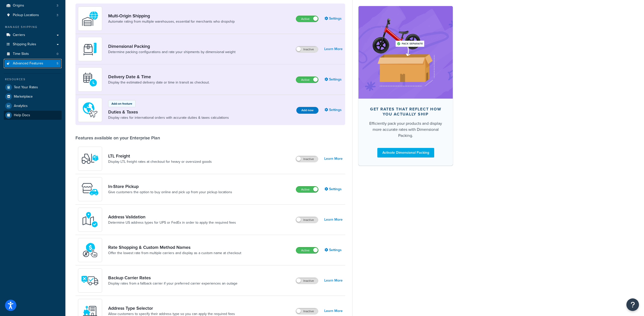 This screenshot has width=644, height=316. Describe the element at coordinates (33, 64) in the screenshot. I see `a: Advanced Features5` at that location.